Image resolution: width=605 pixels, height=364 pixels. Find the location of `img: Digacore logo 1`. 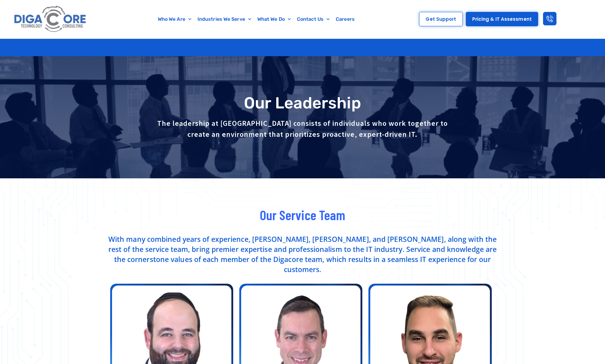

img: Digacore logo 1 is located at coordinates (51, 19).